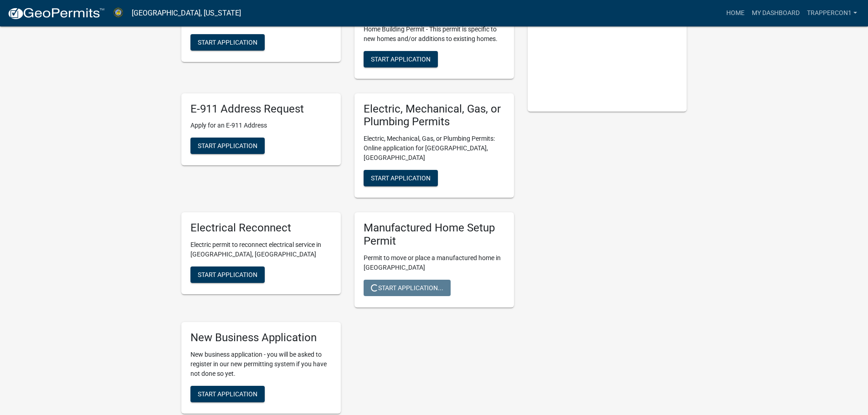 This screenshot has width=868, height=415. I want to click on p: Apply online for a Abbeville County SC Residential Home Building Permit - This permit is specific..., so click(434, 29).